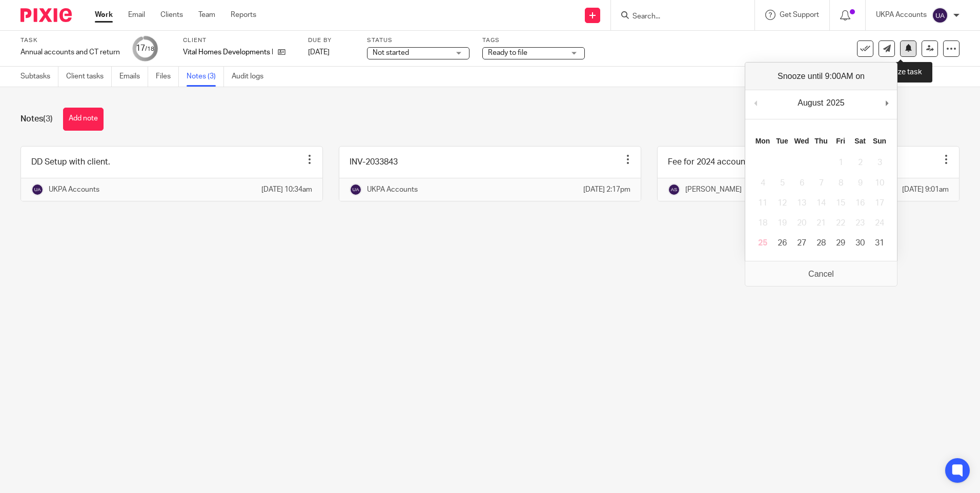 The width and height of the screenshot is (980, 493). I want to click on span: Not started, so click(391, 53).